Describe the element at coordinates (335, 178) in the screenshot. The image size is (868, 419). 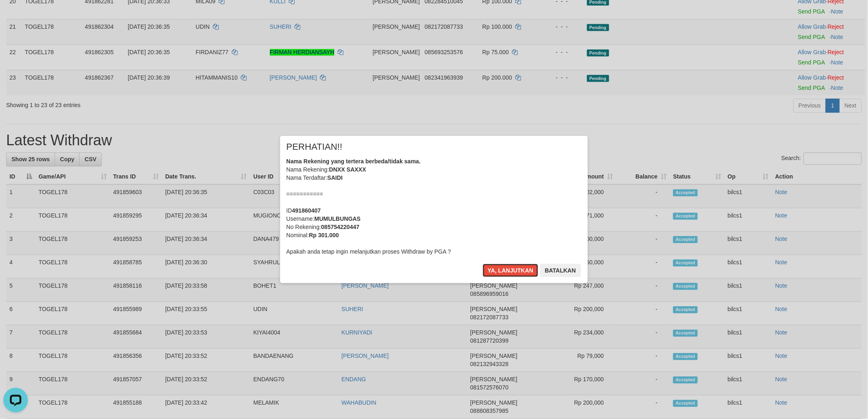
I see `b: SAIDI` at that location.